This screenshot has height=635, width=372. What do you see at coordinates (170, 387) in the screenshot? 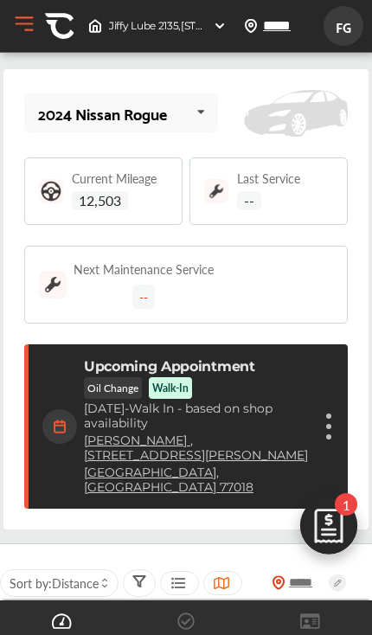
I see `p: Walk-In` at bounding box center [170, 387].